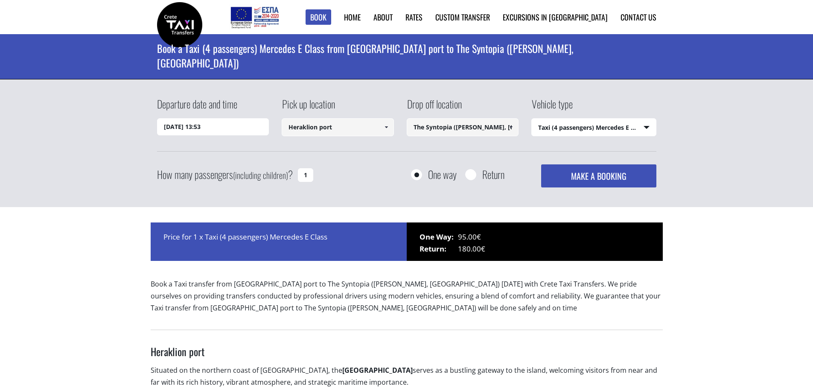  I want to click on img: Crete Taxi Transfers | Book a Taxi transfer from Heraklion port to The Syntopia (Adelianos Kampos..., so click(180, 25).